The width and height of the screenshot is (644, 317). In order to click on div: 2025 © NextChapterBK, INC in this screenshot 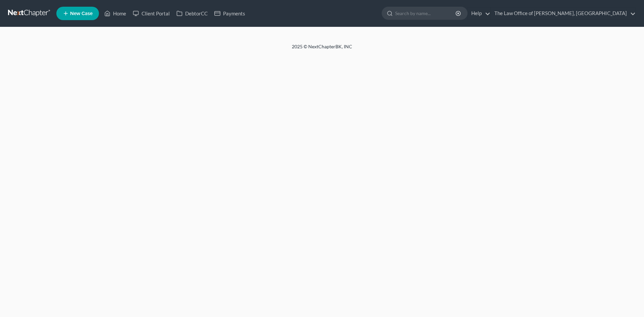, I will do `click(322, 49)`.